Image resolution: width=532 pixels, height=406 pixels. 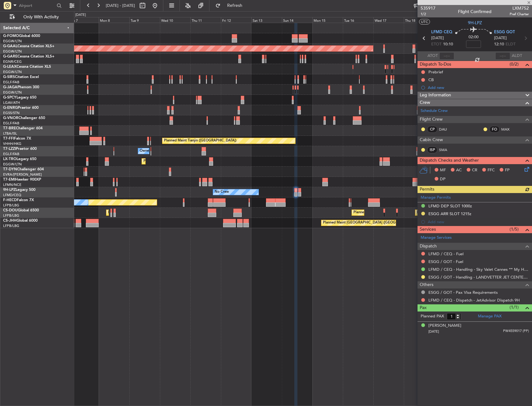 What do you see at coordinates (18, 200) in the screenshot?
I see `a: F-HECDFalcon 7X` at bounding box center [18, 200].